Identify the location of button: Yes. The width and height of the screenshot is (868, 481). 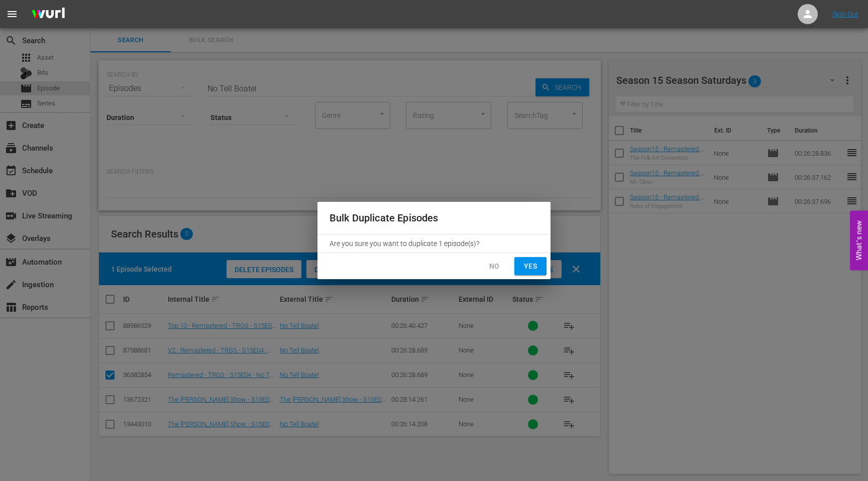
(530, 266).